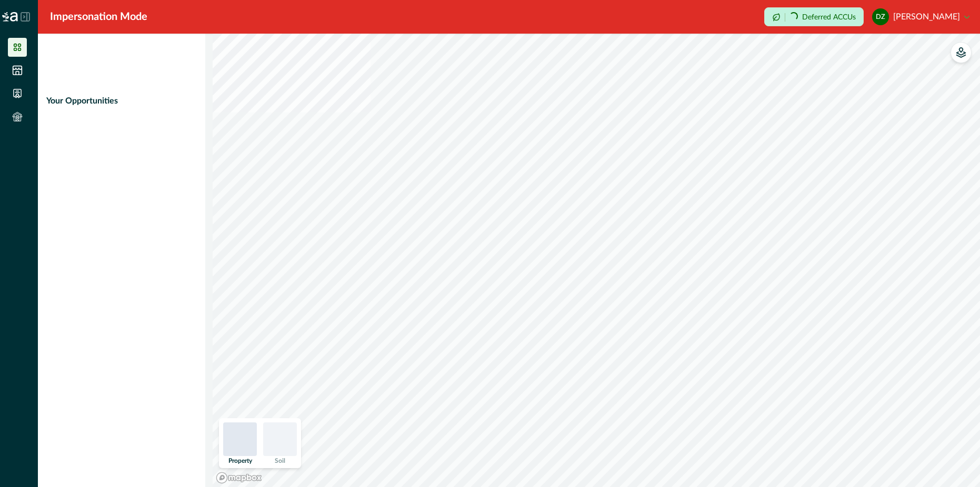 This screenshot has height=487, width=980. Describe the element at coordinates (240, 461) in the screenshot. I see `p: Property` at that location.